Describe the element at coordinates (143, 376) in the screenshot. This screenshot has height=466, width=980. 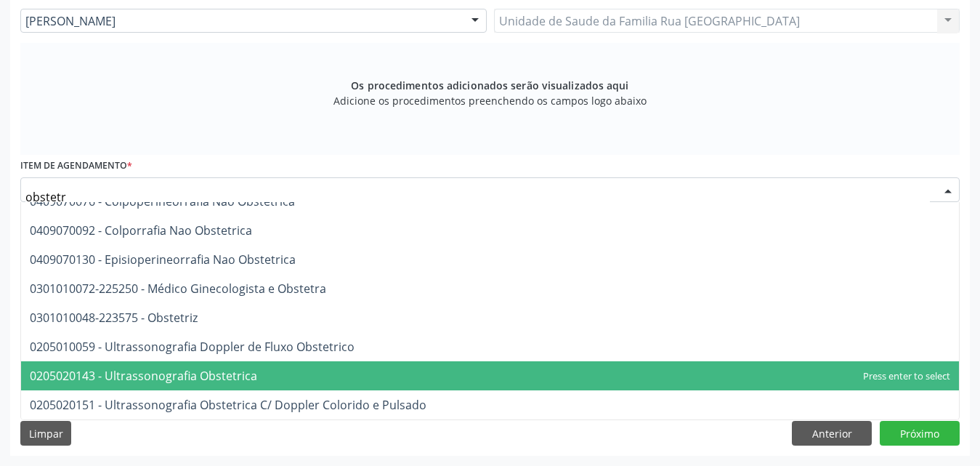
I see `span: 0205020143 - Ultrassonografia Obstetrica` at that location.